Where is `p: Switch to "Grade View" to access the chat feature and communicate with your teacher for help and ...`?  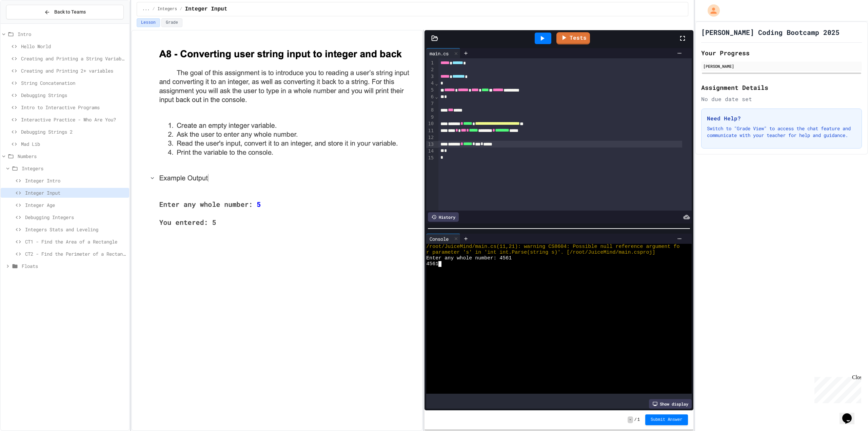 p: Switch to "Grade View" to access the chat feature and communicate with your teacher for help and ... is located at coordinates (781, 132).